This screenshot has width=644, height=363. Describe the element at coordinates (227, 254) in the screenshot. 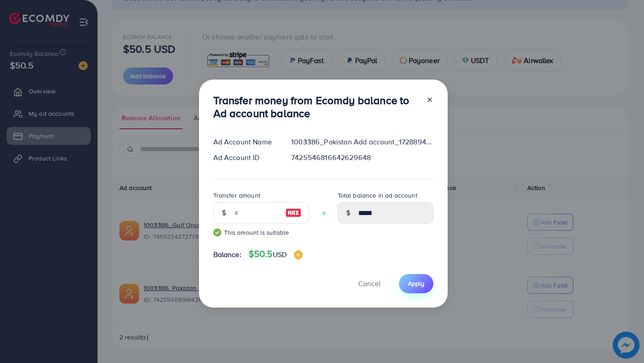

I see `span: Balance:` at that location.